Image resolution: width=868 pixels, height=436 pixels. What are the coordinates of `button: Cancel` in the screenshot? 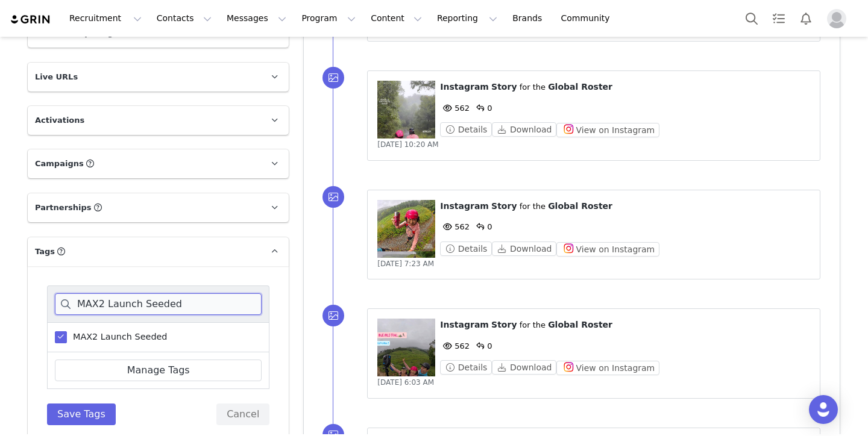 It's located at (243, 415).